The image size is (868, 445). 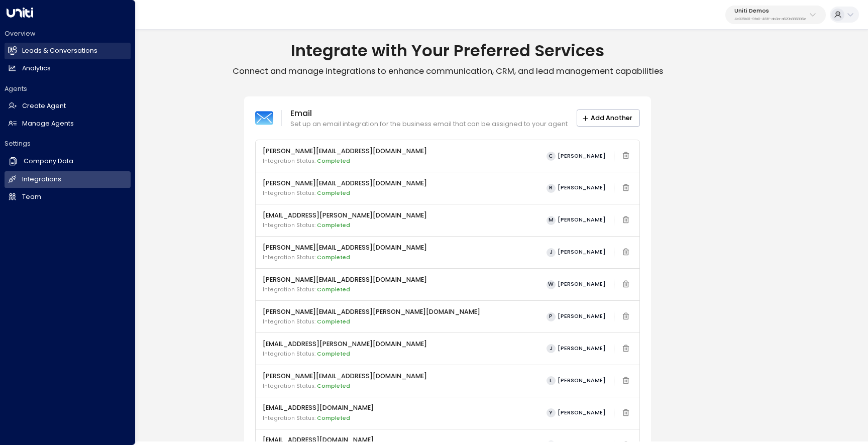 What do you see at coordinates (67, 124) in the screenshot?
I see `a: Manage Agents` at bounding box center [67, 124].